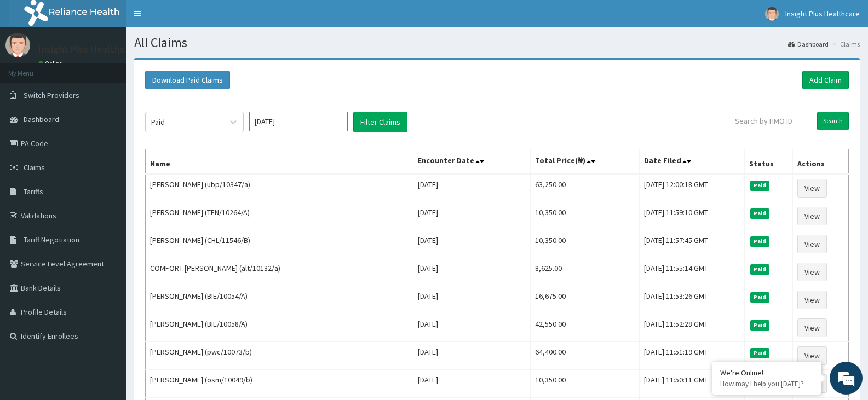 This screenshot has height=400, width=868. I want to click on span: Insight Plus Healthcare, so click(822, 14).